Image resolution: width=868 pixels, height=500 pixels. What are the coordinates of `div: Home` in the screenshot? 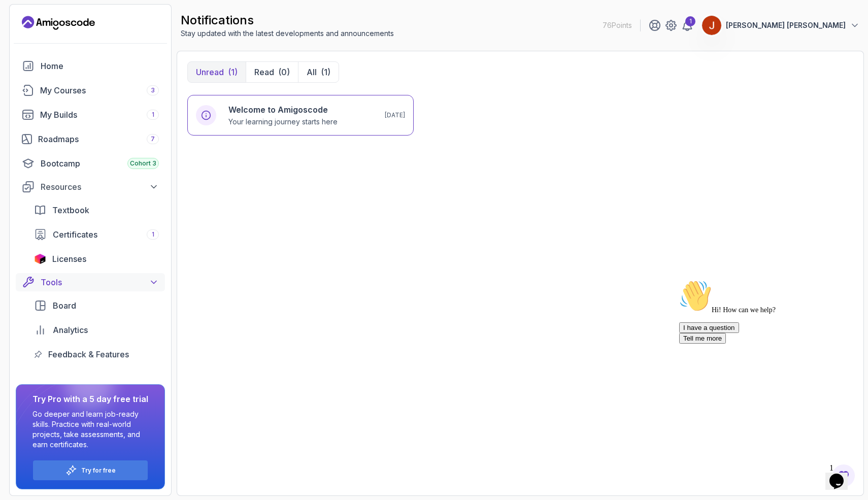 It's located at (99, 66).